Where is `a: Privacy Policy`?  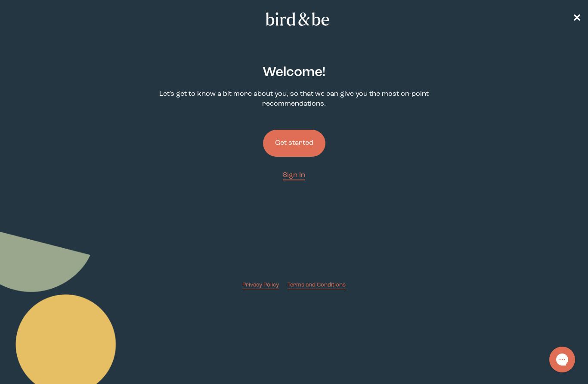 a: Privacy Policy is located at coordinates (260, 285).